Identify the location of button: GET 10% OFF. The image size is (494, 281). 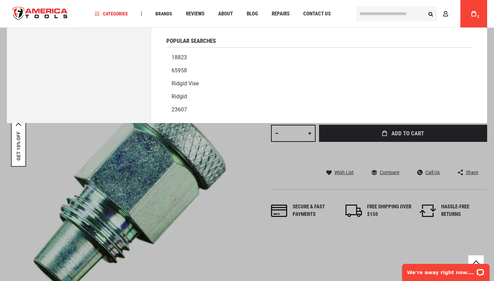
(19, 146).